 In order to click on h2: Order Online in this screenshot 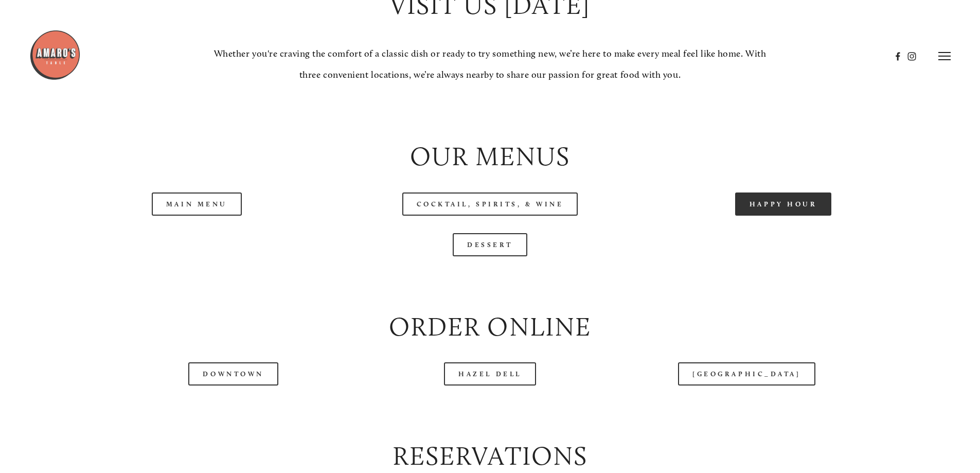, I will do `click(490, 327)`.